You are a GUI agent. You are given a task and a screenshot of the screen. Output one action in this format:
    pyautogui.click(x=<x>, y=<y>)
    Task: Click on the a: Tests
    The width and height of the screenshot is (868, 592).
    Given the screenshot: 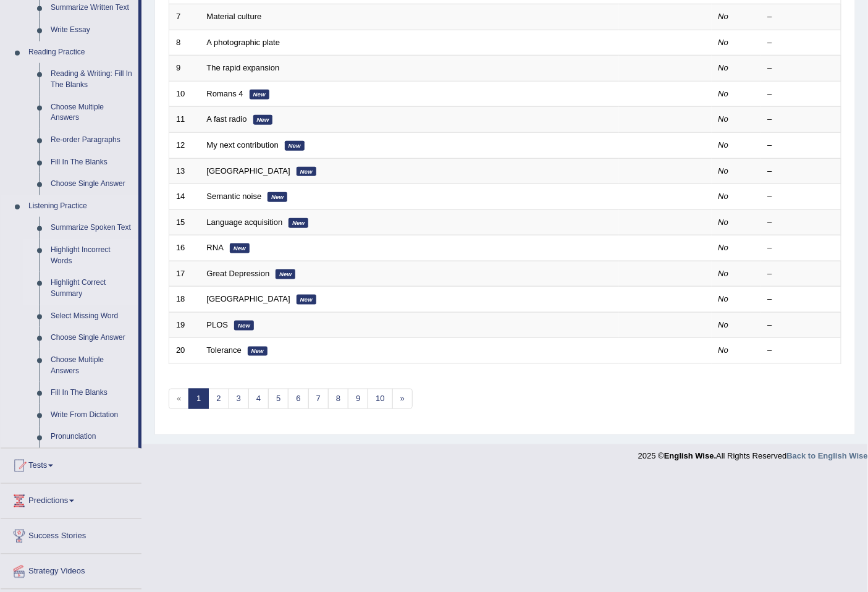 What is the action you would take?
    pyautogui.click(x=71, y=464)
    